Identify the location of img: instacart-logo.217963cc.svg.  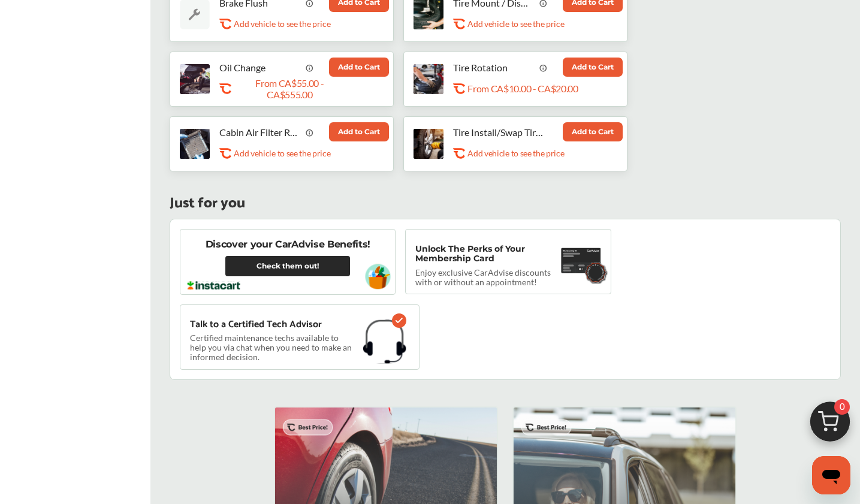
(213, 285).